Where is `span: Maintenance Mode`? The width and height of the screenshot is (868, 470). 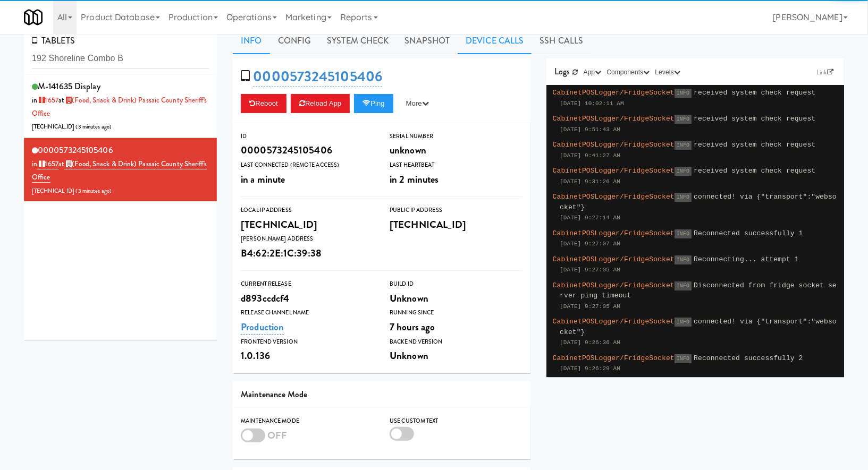 span: Maintenance Mode is located at coordinates (274, 394).